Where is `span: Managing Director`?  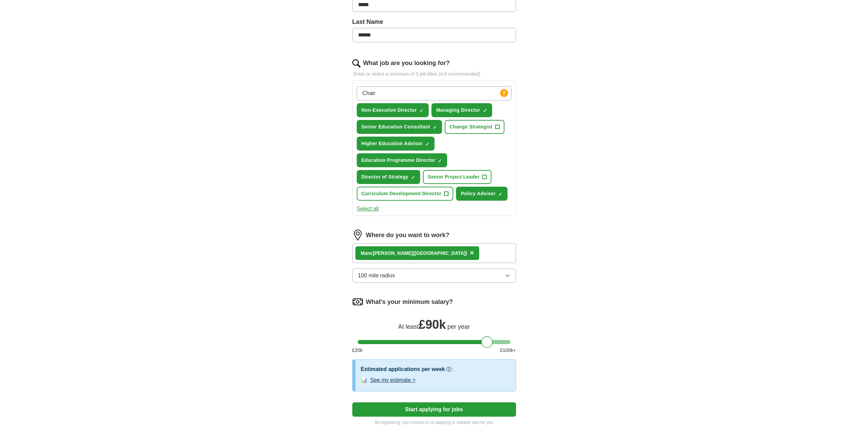
span: Managing Director is located at coordinates (458, 110).